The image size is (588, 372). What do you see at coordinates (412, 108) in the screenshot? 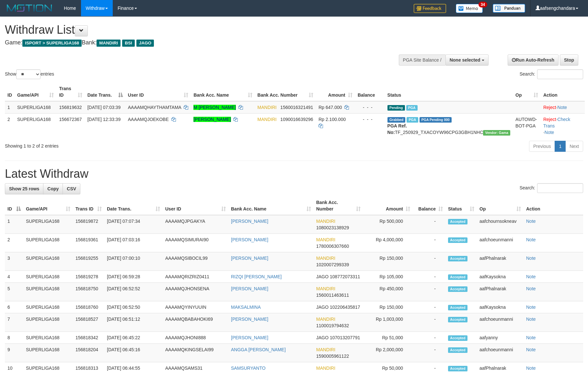
I see `span: Marked by aafnonsreyleab` at bounding box center [412, 108].